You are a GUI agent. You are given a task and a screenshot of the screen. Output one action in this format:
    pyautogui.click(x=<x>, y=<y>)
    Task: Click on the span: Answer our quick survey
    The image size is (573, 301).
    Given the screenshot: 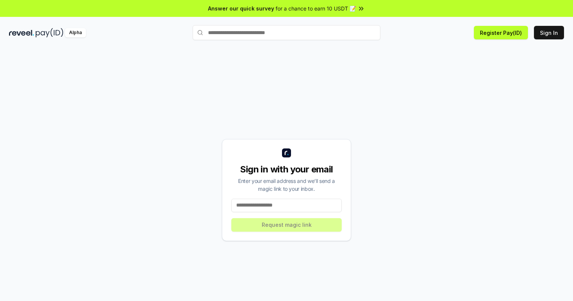 What is the action you would take?
    pyautogui.click(x=241, y=8)
    